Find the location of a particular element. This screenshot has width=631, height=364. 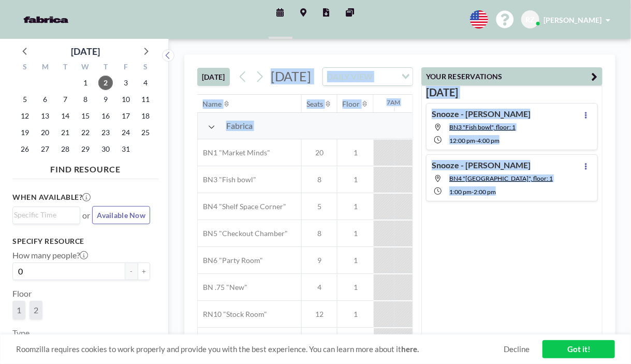

span: Monday, October 13, 2025 is located at coordinates (45, 116).